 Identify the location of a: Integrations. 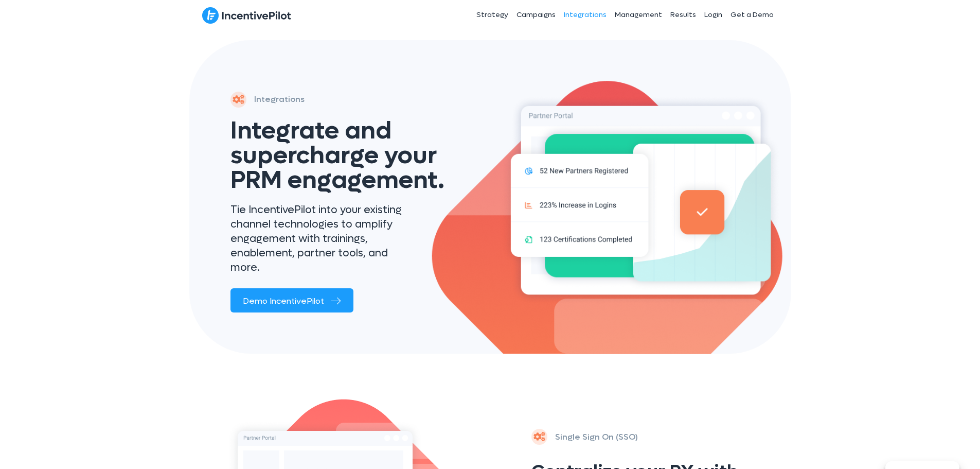
(585, 15).